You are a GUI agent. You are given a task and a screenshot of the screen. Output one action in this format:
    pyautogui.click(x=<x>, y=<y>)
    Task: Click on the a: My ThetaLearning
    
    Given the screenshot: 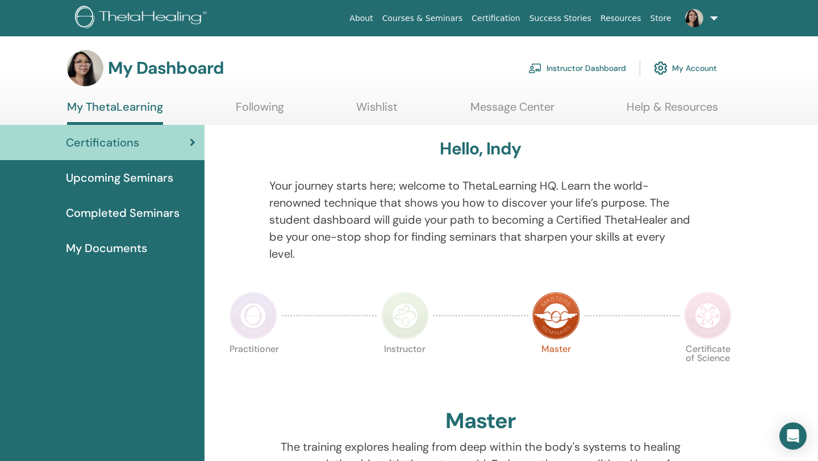 What is the action you would take?
    pyautogui.click(x=115, y=112)
    